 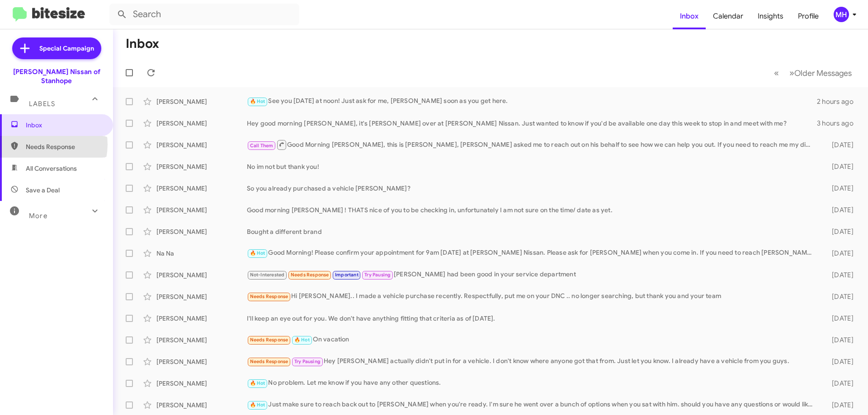 I want to click on span: Not-Interested, so click(x=267, y=275).